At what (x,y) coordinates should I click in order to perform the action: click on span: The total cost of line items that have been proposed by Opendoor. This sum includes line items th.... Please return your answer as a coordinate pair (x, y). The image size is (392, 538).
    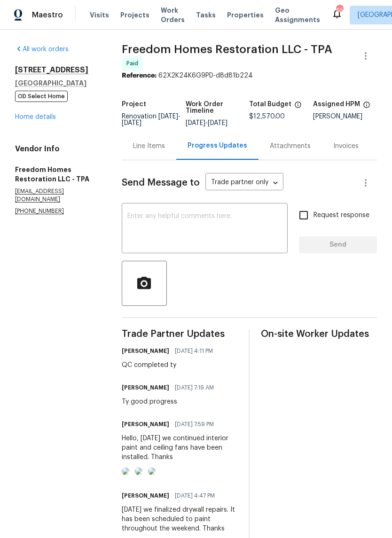
    Looking at the image, I should click on (298, 108).